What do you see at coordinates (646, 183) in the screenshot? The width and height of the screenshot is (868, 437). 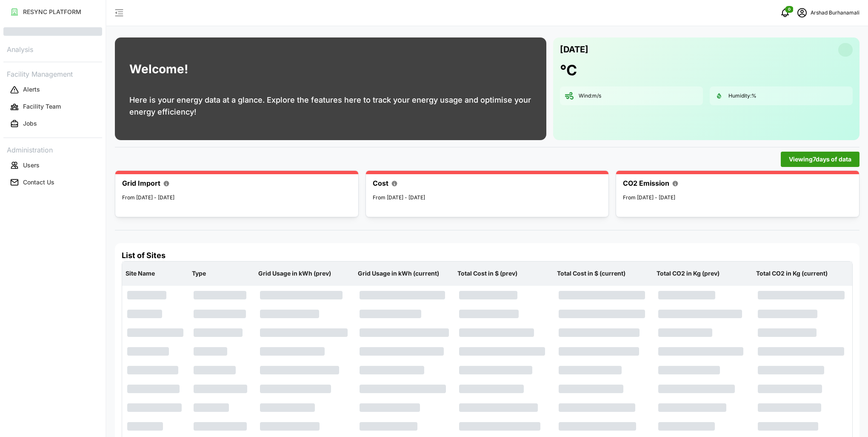 I see `p: CO2 Emission` at bounding box center [646, 183].